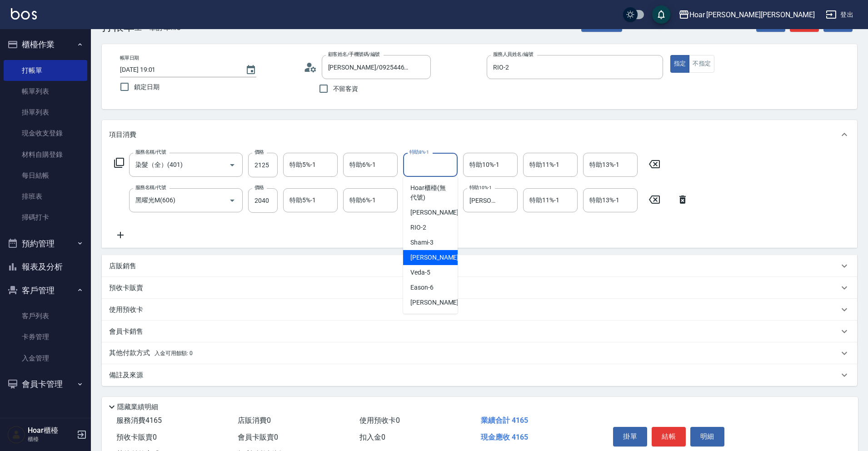  Describe the element at coordinates (139, 420) in the screenshot. I see `span: 服務消費 4165` at that location.